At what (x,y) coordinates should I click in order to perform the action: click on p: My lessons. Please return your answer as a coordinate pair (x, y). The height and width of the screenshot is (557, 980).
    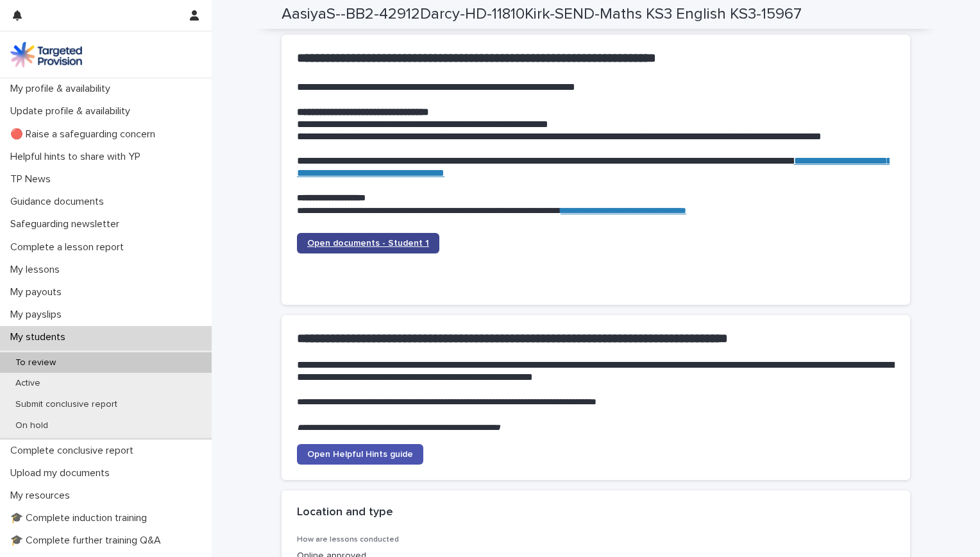
    Looking at the image, I should click on (37, 269).